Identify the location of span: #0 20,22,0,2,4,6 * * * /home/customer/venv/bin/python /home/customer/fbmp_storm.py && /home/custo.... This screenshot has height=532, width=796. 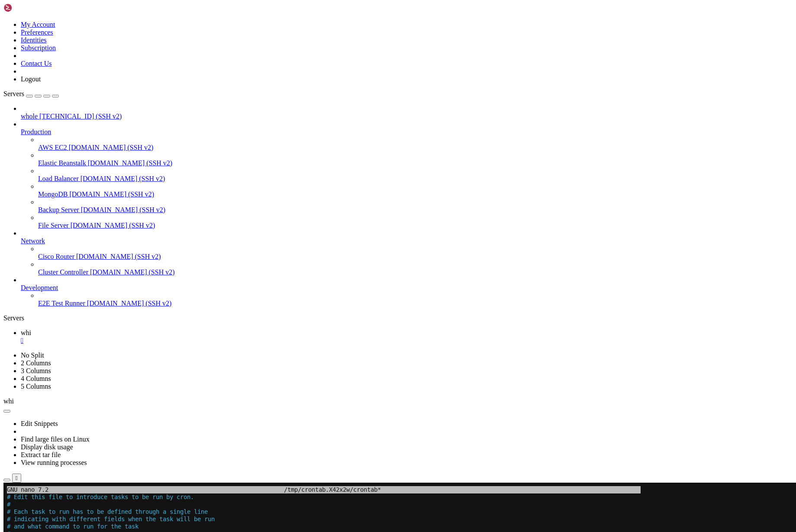
(305, 257).